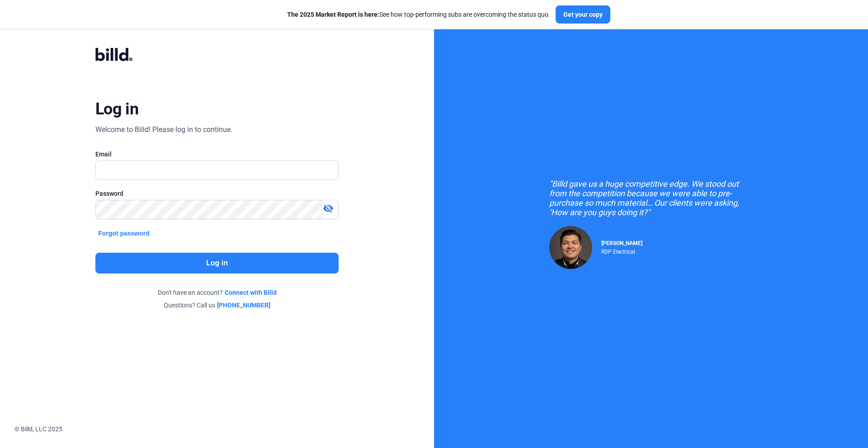 The width and height of the screenshot is (868, 448). What do you see at coordinates (251, 292) in the screenshot?
I see `a: Connect with Billd` at bounding box center [251, 292].